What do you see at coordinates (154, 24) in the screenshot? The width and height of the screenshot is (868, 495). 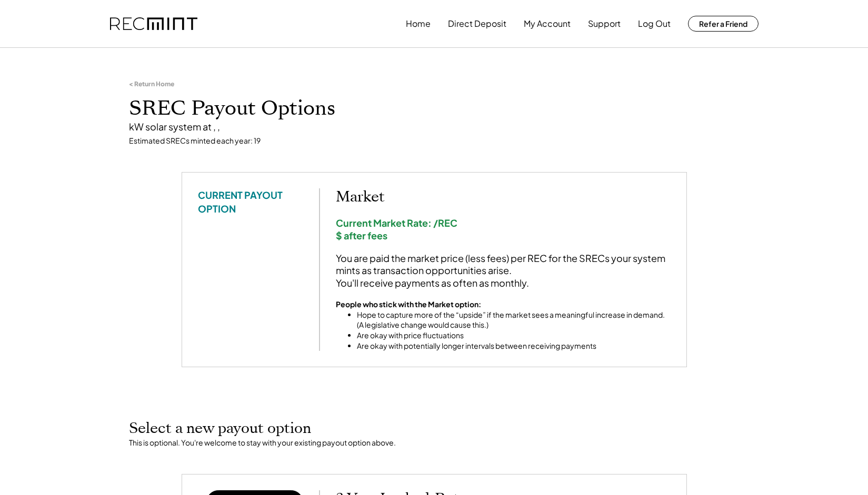 I see `img: recmint-logotype%403x.png` at bounding box center [154, 24].